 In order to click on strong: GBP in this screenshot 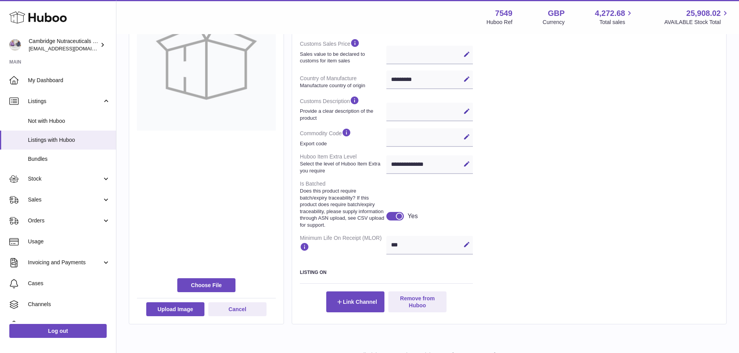, I will do `click(556, 13)`.